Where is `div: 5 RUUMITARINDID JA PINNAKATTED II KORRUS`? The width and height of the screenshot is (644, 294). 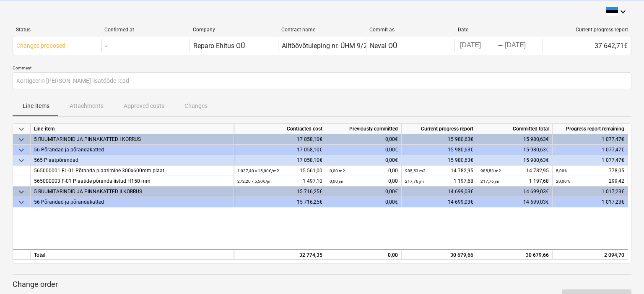
div: 5 RUUMITARINDID JA PINNAKATTED II KORRUS is located at coordinates (132, 192).